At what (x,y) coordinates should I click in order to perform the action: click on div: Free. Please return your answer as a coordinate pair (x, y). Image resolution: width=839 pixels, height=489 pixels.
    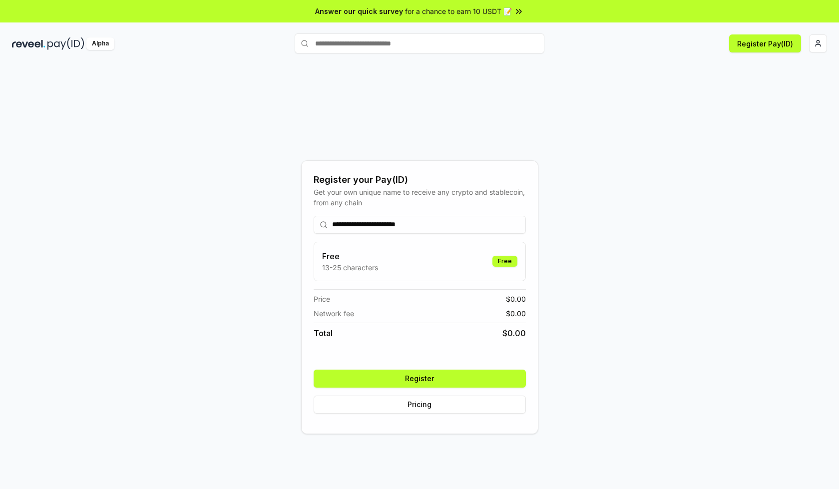
    Looking at the image, I should click on (505, 261).